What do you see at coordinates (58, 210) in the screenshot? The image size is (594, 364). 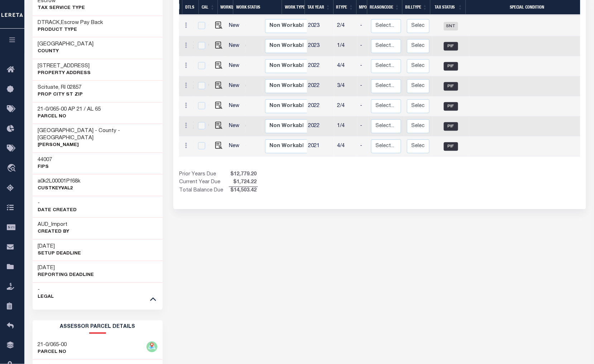 I see `p: Date Created` at bounding box center [58, 210].